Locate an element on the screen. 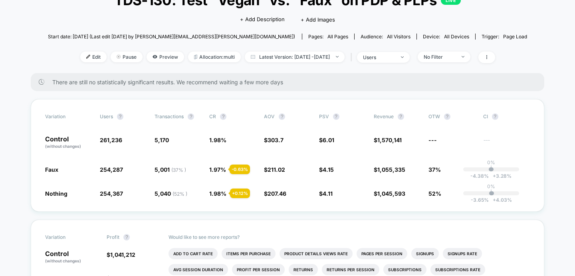  div: Trigger: is located at coordinates (504, 36).